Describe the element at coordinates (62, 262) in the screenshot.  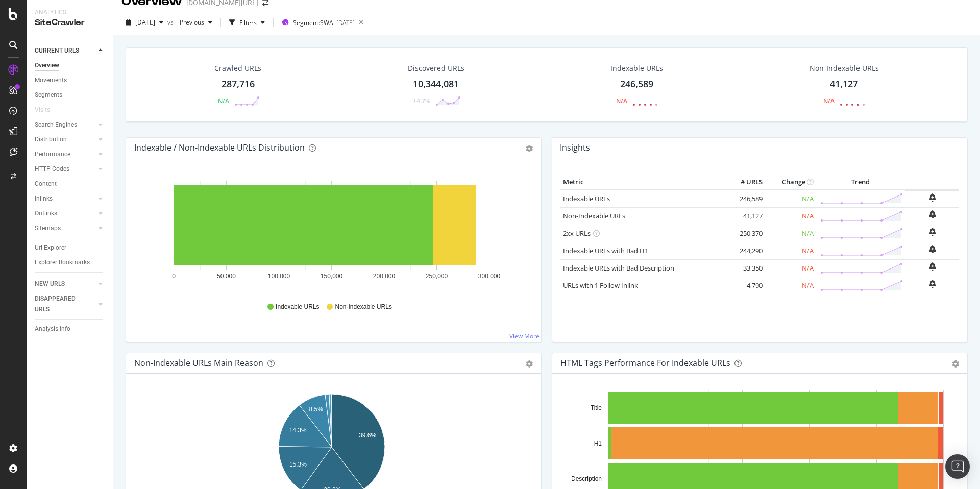
I see `div: Explorer Bookmarks` at that location.